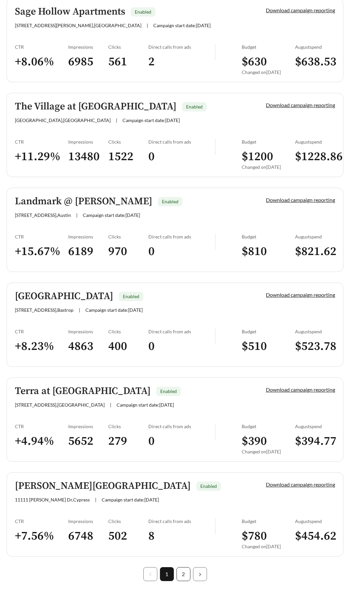 The height and width of the screenshot is (595, 350). Describe the element at coordinates (88, 536) in the screenshot. I see `h3: 6748` at that location.